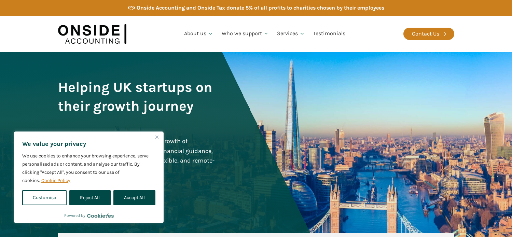 This screenshot has width=512, height=237. I want to click on p: We use cookies to enhance your browsing experience, serve personalised ads or content, and analys..., so click(89, 168).